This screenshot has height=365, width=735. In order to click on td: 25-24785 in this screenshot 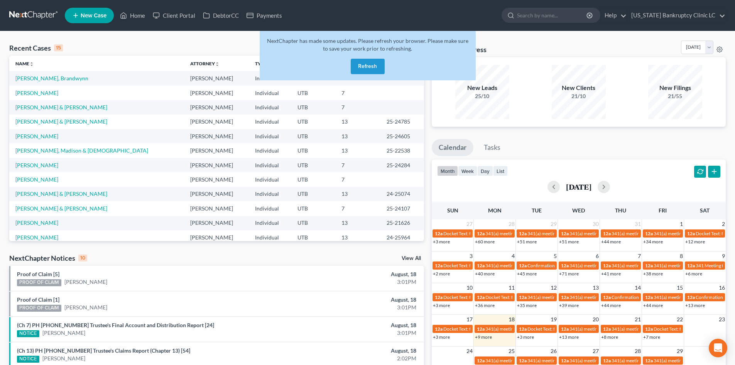, I will do `click(402, 122)`.